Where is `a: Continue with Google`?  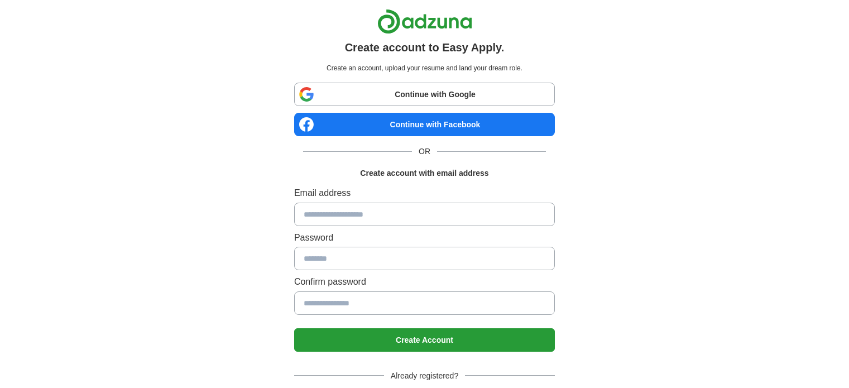
a: Continue with Google is located at coordinates (424, 94).